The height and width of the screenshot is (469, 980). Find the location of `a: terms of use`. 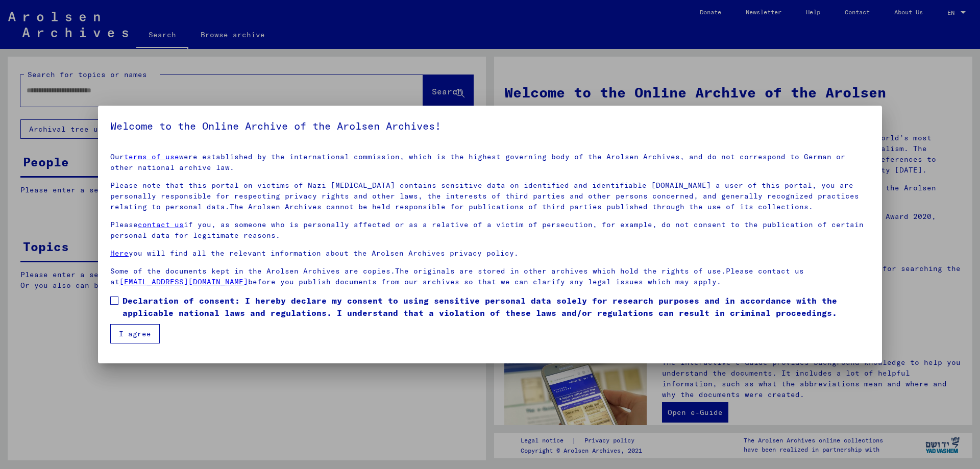

a: terms of use is located at coordinates (151, 156).